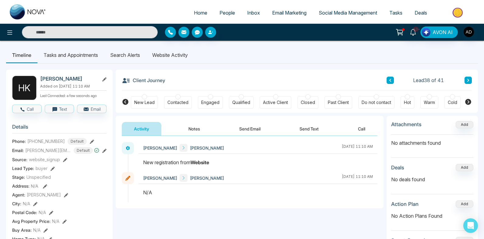 The height and width of the screenshot is (239, 484). What do you see at coordinates (210, 103) in the screenshot?
I see `div: Engaged` at bounding box center [210, 103].